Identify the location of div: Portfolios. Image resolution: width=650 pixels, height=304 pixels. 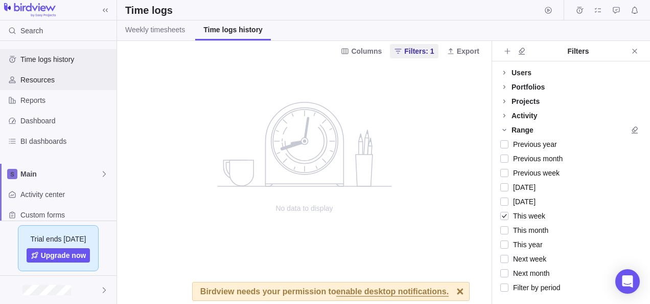
(528, 87).